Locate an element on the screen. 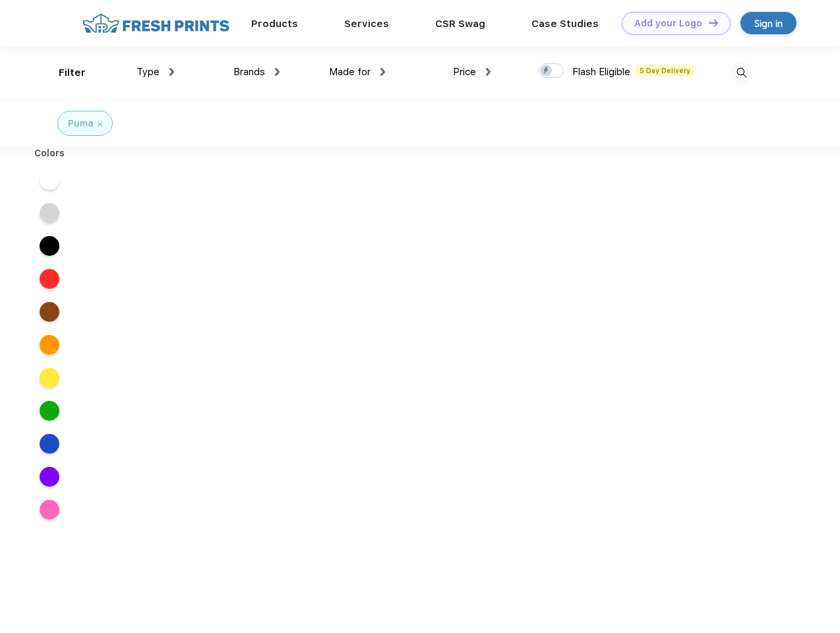 This screenshot has height=633, width=840. span: Price is located at coordinates (464, 72).